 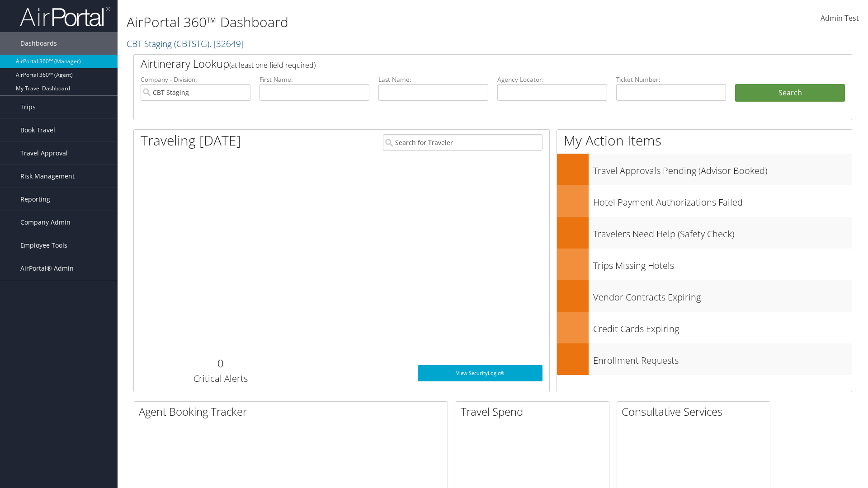 What do you see at coordinates (704, 296) in the screenshot?
I see `a: Vendor Contracts Expiring` at bounding box center [704, 296].